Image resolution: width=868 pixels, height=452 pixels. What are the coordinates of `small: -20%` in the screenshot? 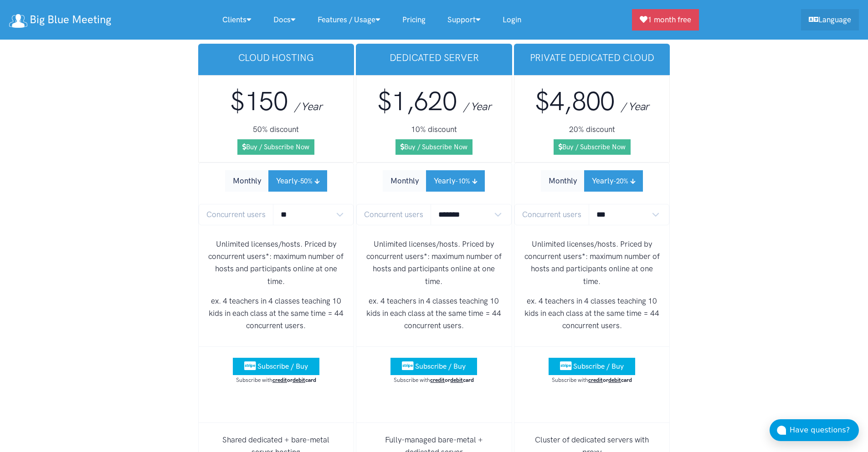 It's located at (620, 181).